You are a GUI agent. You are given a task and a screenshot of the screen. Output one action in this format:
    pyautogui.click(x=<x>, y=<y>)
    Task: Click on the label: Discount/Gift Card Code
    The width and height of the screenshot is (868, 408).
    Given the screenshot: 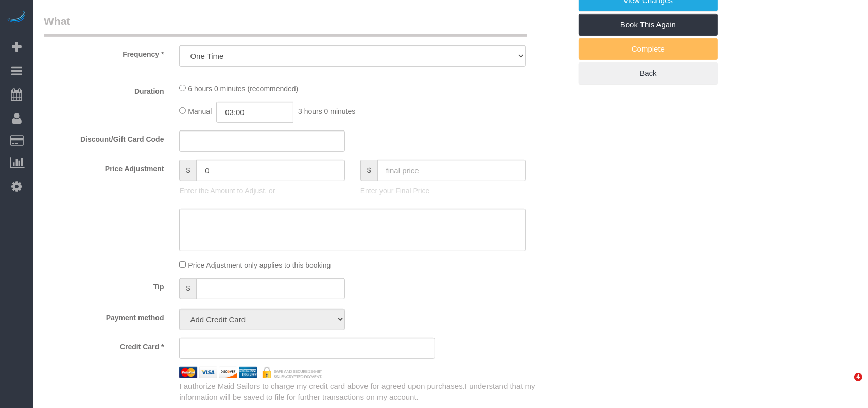 What is the action you would take?
    pyautogui.click(x=104, y=137)
    